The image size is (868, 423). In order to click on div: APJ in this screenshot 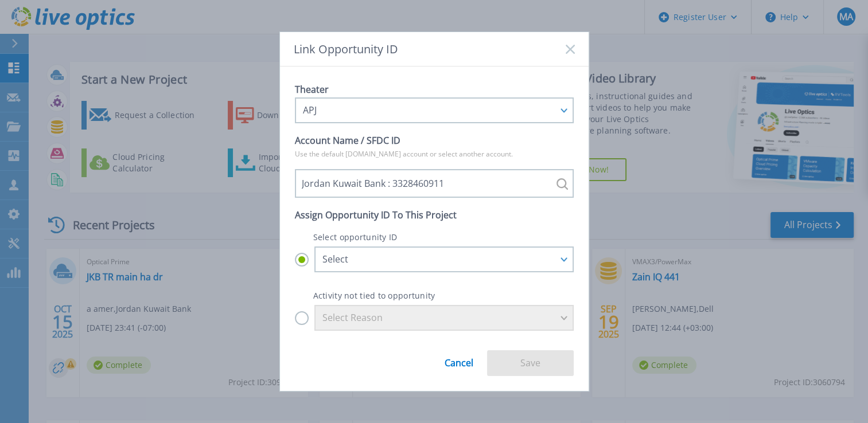, I will do `click(428, 110)`.